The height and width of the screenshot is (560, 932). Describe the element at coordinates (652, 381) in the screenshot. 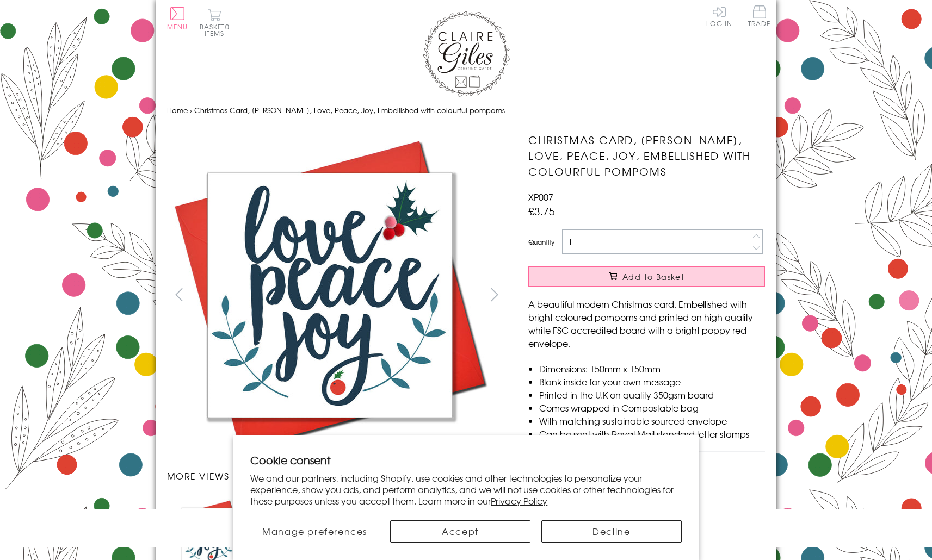

I see `li: Blank inside for your own message` at that location.